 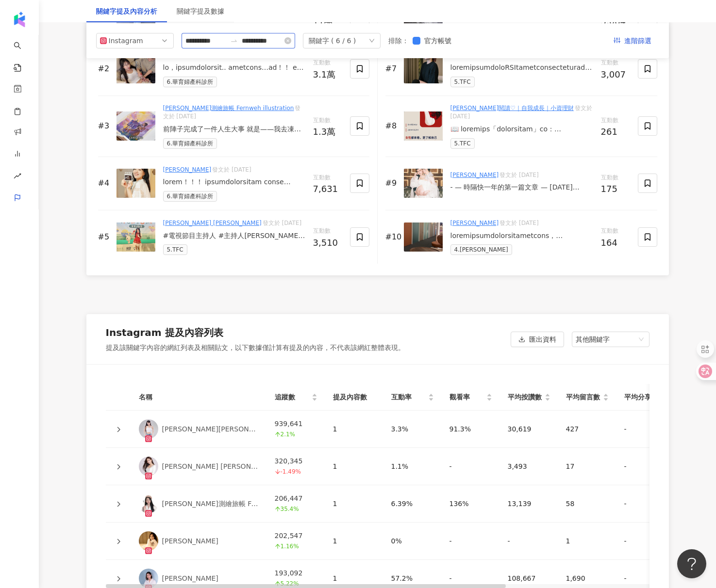 I want to click on div: 3,493, so click(x=529, y=467).